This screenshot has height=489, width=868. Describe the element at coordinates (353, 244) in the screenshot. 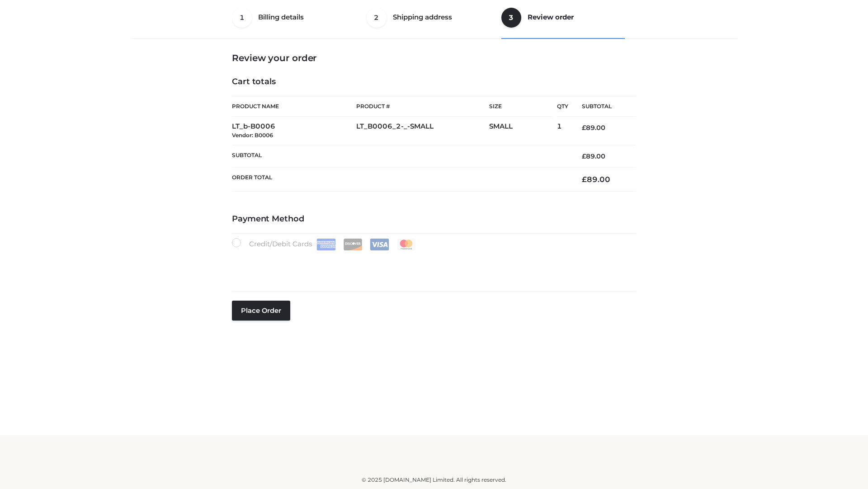

I see `img: Discover` at that location.